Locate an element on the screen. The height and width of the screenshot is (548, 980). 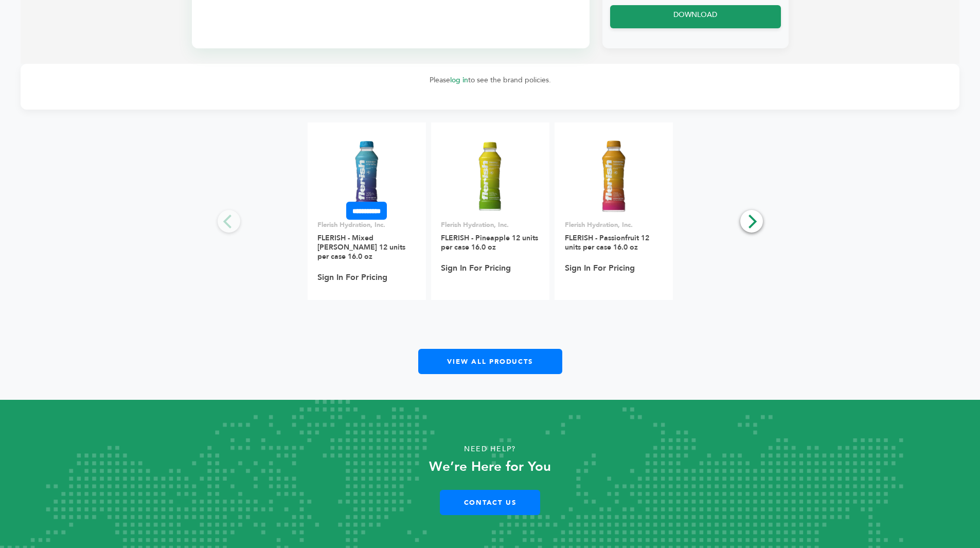
a: log in is located at coordinates (458, 80).